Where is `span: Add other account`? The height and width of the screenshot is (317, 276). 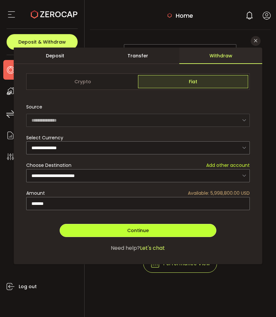 span: Add other account is located at coordinates (228, 165).